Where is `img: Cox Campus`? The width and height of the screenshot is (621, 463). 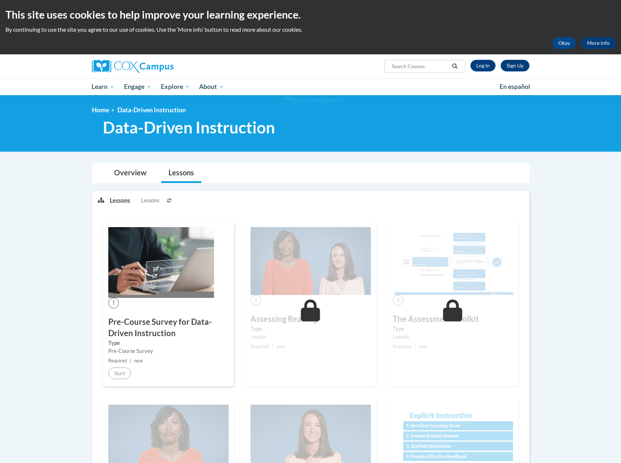 img: Cox Campus is located at coordinates (133, 66).